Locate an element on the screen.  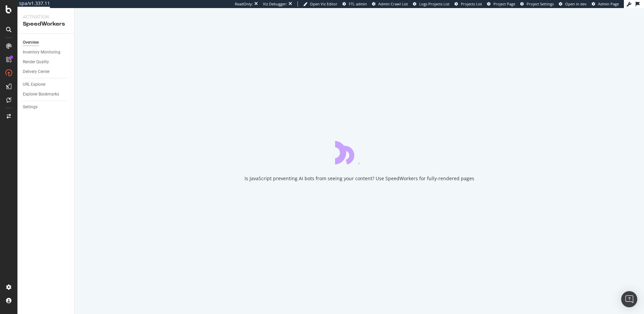
a: Delivery Center is located at coordinates (46, 71).